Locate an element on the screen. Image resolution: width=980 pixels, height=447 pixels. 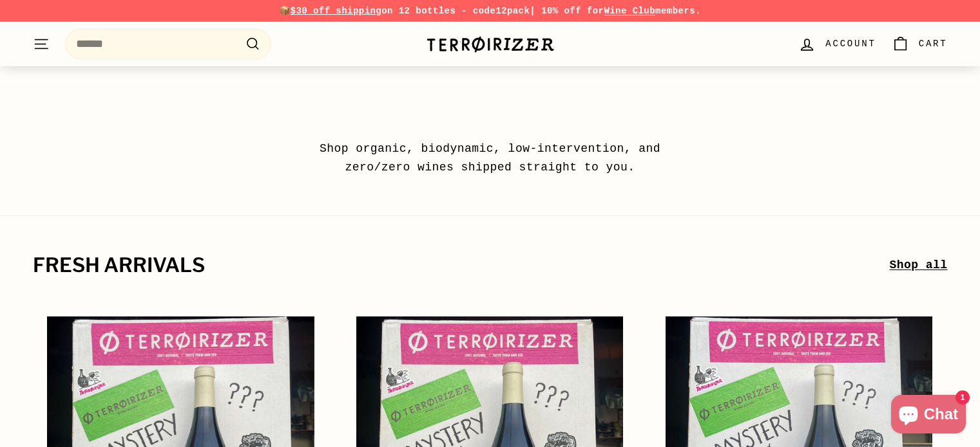
p: Shop organic, biodynamic, low-intervention, and zero/zero wines shipped straight to you. is located at coordinates (490, 158).